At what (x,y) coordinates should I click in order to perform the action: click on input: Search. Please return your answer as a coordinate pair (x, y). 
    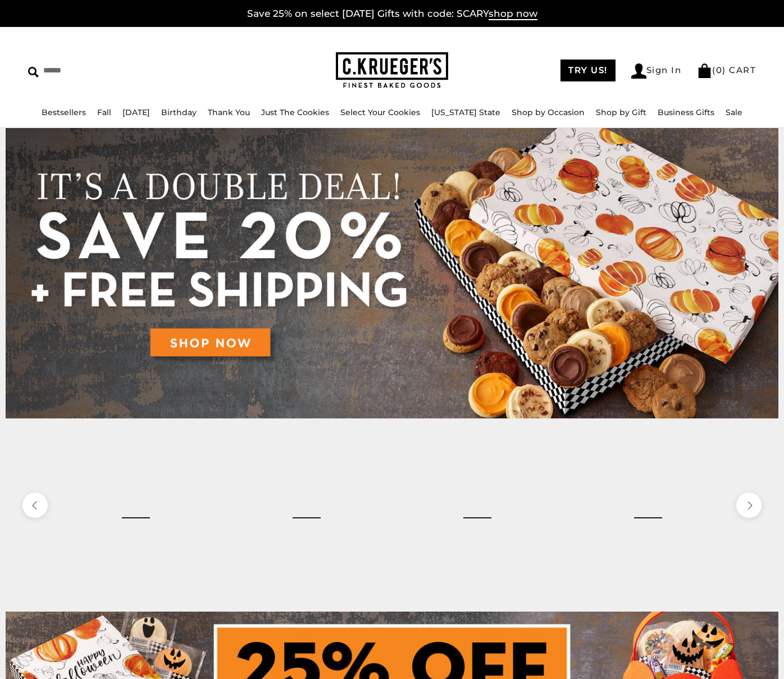
    Looking at the image, I should click on (113, 71).